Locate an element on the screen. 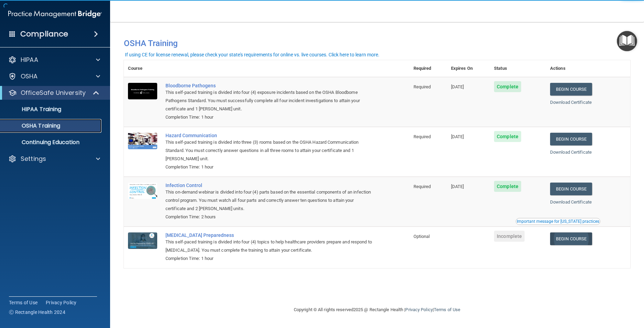  h4: Compliance is located at coordinates (44, 34).